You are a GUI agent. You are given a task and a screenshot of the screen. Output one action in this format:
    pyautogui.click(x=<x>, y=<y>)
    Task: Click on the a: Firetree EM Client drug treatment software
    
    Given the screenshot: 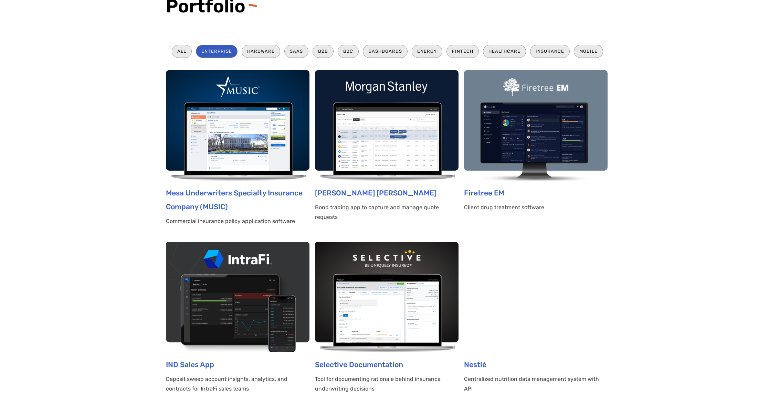 What is the action you would take?
    pyautogui.click(x=536, y=125)
    